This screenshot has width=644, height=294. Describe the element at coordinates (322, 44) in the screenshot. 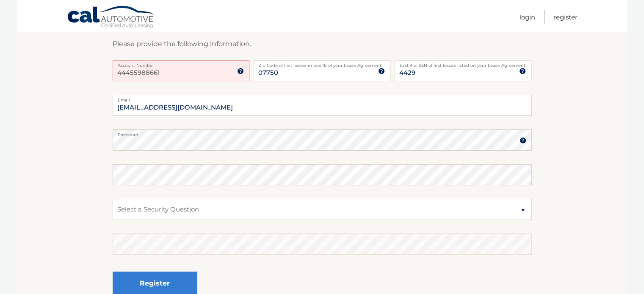

I see `p: Please provide the following information.` at that location.